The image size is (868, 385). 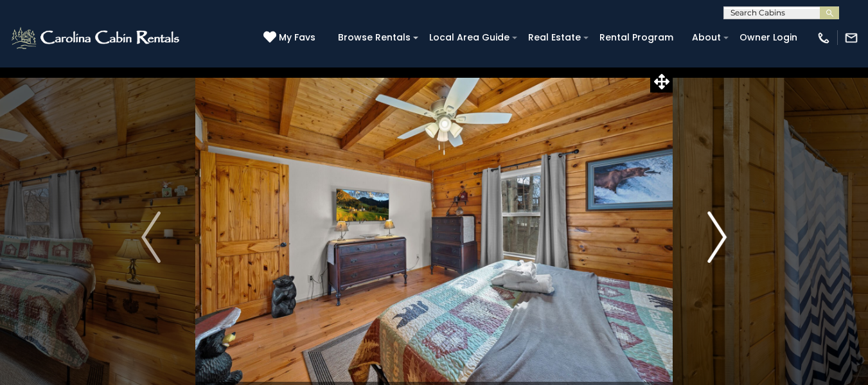 I want to click on a: Rental Program, so click(x=636, y=38).